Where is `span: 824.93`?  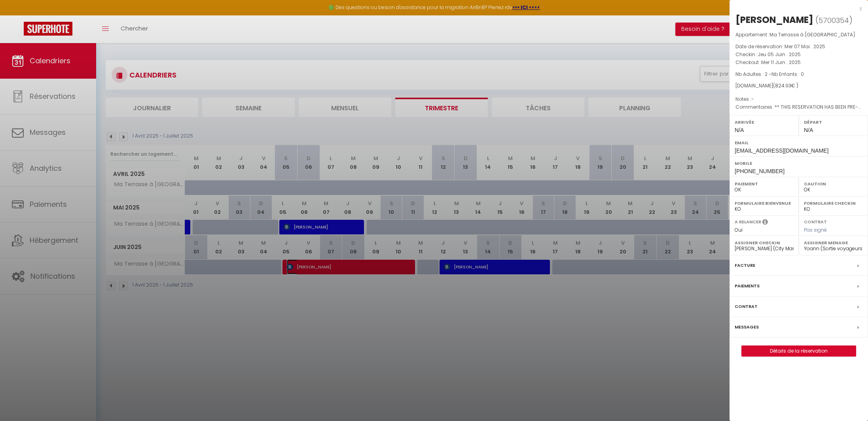 span: 824.93 is located at coordinates (783, 85).